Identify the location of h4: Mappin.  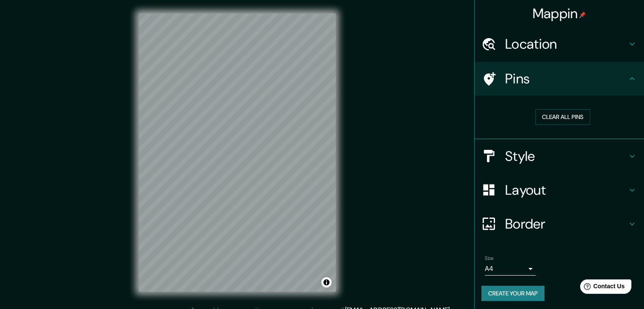
(559, 14).